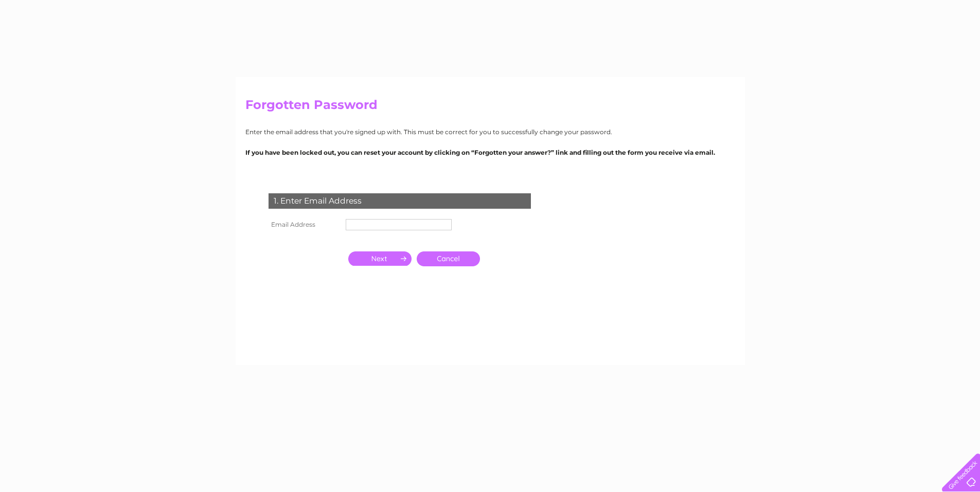  Describe the element at coordinates (448, 259) in the screenshot. I see `a: Cancel` at that location.